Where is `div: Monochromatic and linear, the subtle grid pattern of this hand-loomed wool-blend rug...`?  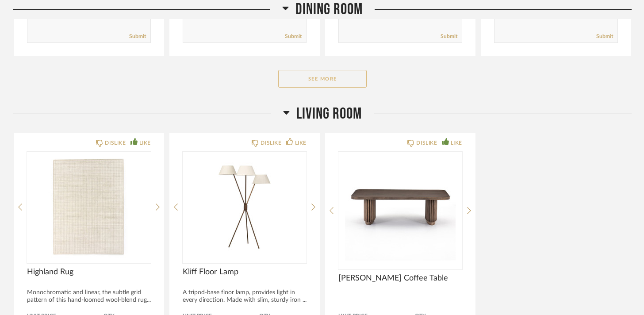 div: Monochromatic and linear, the subtle grid pattern of this hand-loomed wool-blend rug... is located at coordinates (89, 296).